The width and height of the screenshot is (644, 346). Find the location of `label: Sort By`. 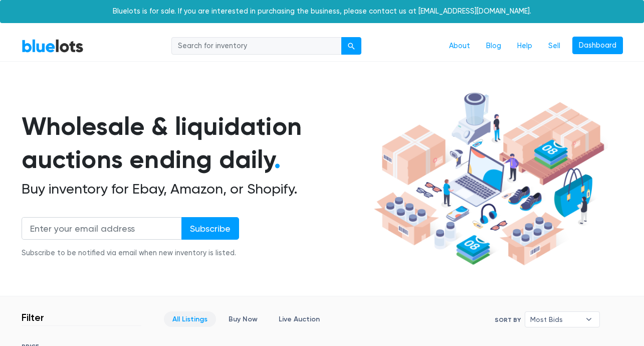

label: Sort By is located at coordinates (507, 319).